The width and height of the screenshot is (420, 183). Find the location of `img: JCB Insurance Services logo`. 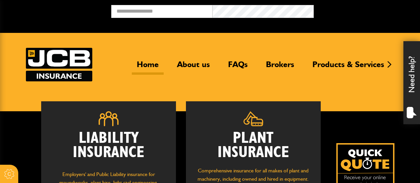

img: JCB Insurance Services logo is located at coordinates (59, 64).